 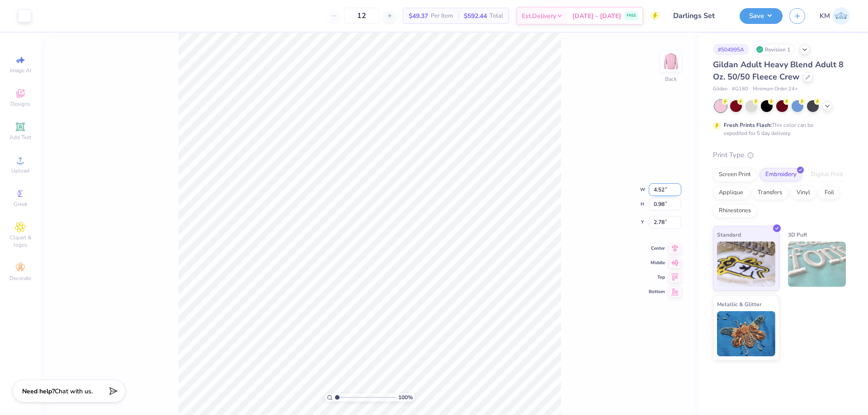 What do you see at coordinates (775, 49) in the screenshot?
I see `div: Revision 1` at bounding box center [775, 49].